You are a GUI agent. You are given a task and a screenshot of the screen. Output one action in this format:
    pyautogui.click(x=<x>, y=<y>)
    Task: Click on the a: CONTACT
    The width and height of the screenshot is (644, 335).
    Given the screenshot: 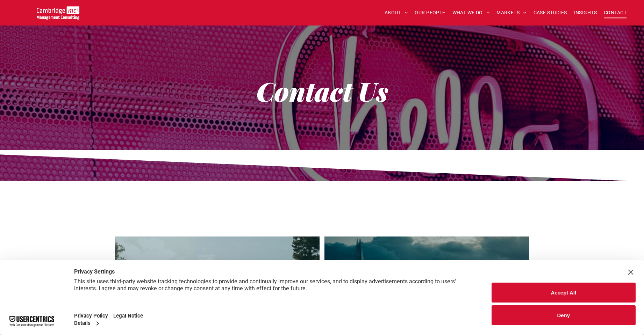 What is the action you would take?
    pyautogui.click(x=615, y=13)
    